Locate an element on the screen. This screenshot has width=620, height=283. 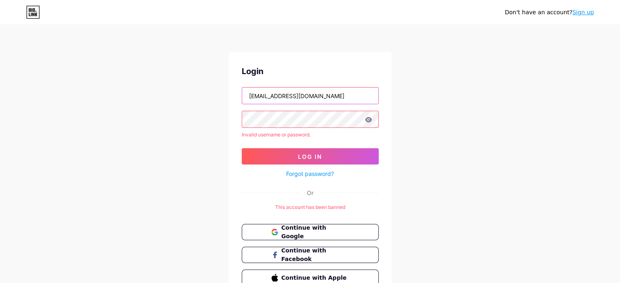
button: Log In is located at coordinates (310, 156).